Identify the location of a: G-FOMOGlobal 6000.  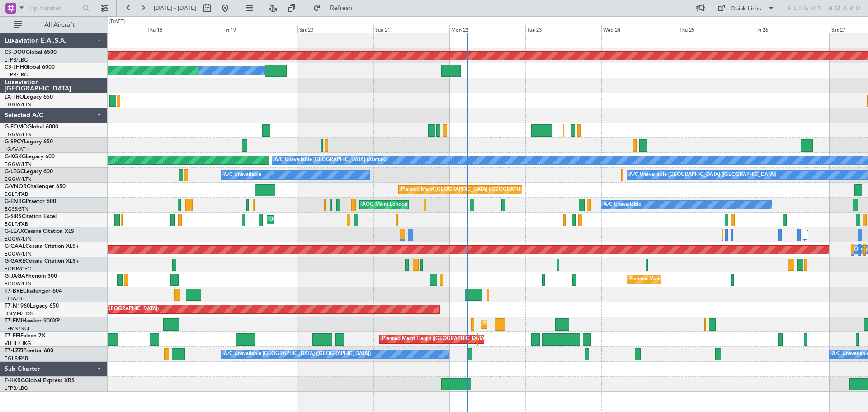
(31, 127).